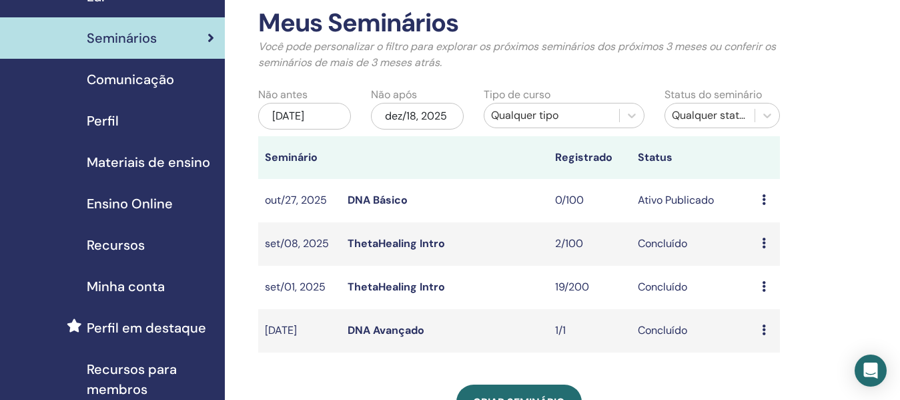 The height and width of the screenshot is (400, 900). Describe the element at coordinates (693, 200) in the screenshot. I see `td: Ativo Publicado` at that location.